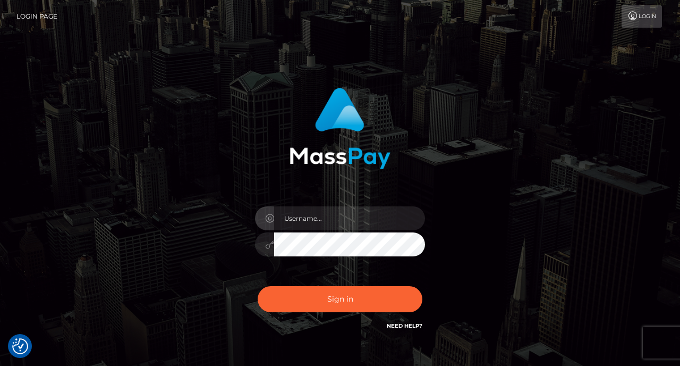 Image resolution: width=680 pixels, height=366 pixels. I want to click on input: Username..., so click(350, 218).